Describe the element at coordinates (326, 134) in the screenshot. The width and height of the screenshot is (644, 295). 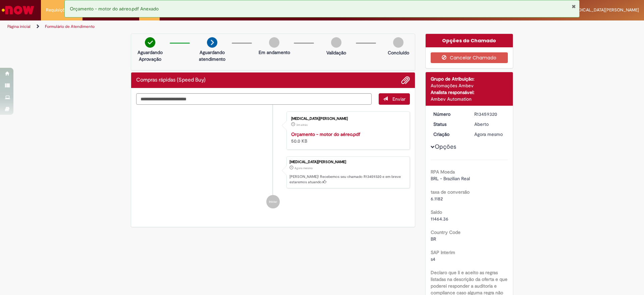
I see `a: Orçamento - motor do aéreo.pdf` at that location.